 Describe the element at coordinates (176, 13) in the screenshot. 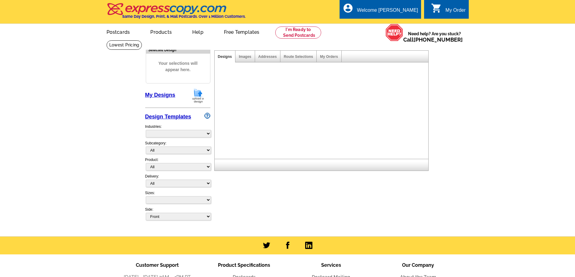

I see `a: Same Day Design, Print, & Mail Postcards. Over 1 Million Customers.` at that location.